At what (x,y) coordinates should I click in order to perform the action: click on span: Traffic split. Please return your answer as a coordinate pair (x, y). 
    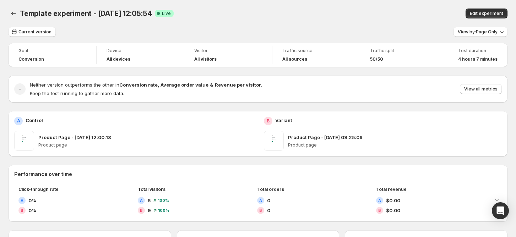
    Looking at the image, I should click on (404, 51).